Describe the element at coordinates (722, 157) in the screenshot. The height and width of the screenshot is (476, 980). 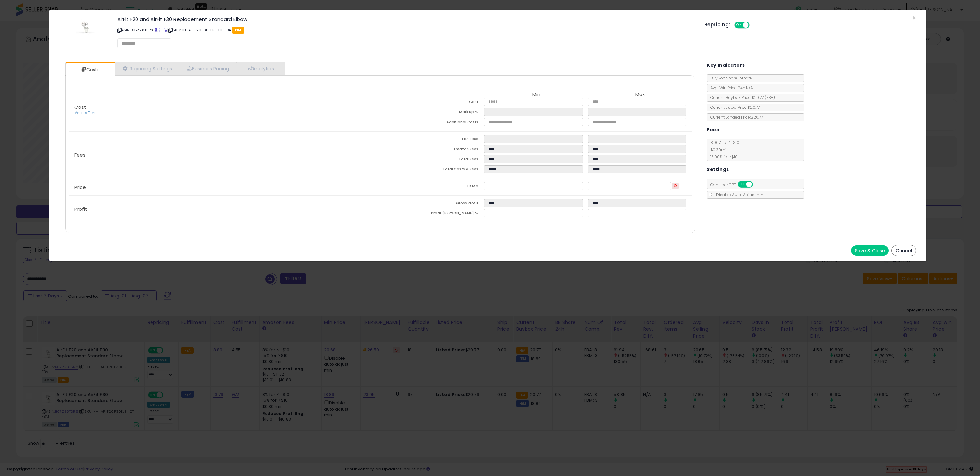
I see `span: 15.00 % for > $10` at that location.